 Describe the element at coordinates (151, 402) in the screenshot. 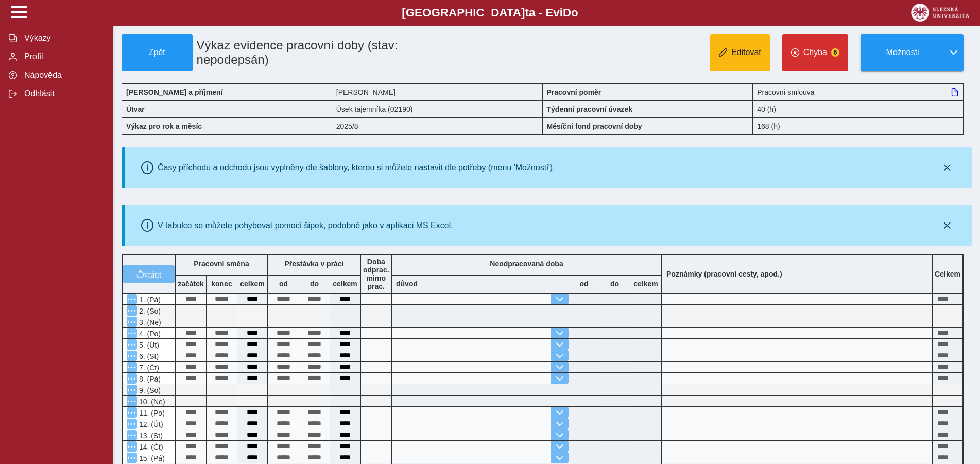

I see `span: 10. (Ne)` at that location.